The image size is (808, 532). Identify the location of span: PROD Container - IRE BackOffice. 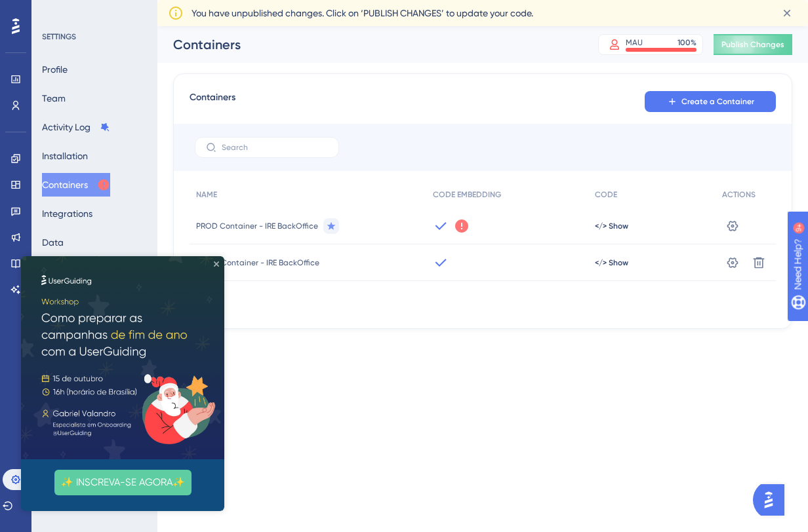
(257, 226).